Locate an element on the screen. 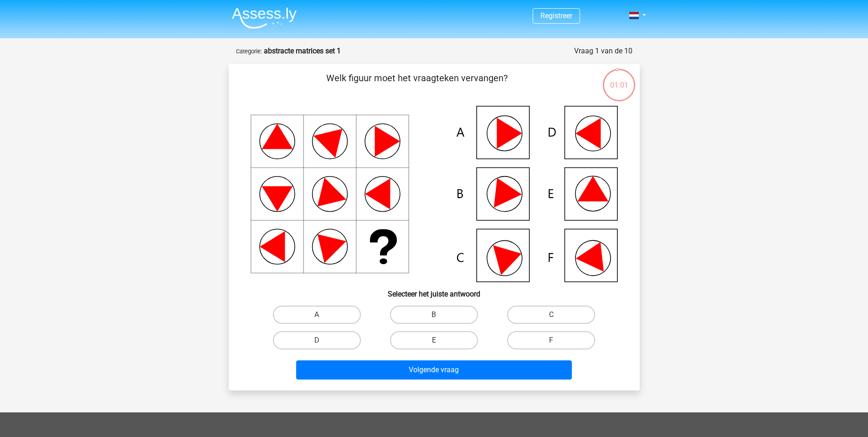  div: 01:01 is located at coordinates (619, 80).